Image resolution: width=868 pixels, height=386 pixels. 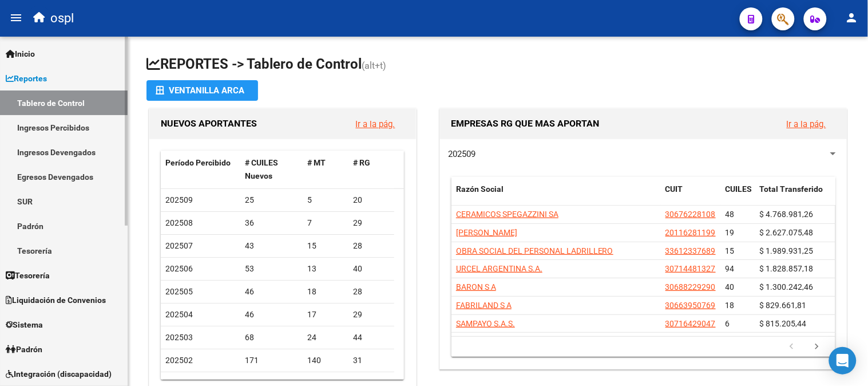 What do you see at coordinates (786, 232) in the screenshot?
I see `span: $ 2.627.075,48` at bounding box center [786, 232].